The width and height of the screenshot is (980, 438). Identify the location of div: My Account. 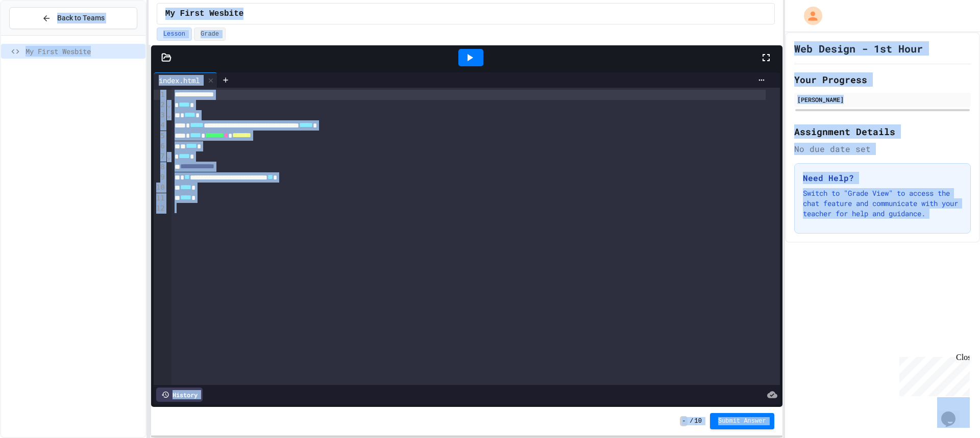
(809, 16).